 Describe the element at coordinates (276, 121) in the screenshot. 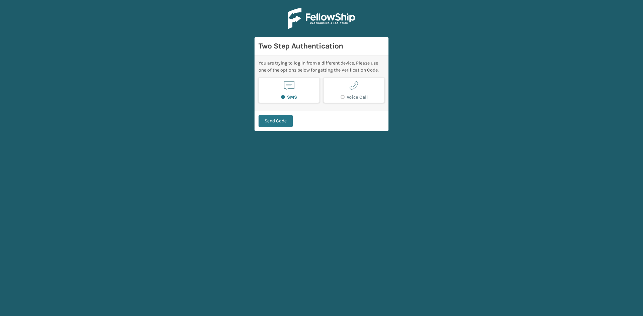

I see `button: Send Code` at that location.